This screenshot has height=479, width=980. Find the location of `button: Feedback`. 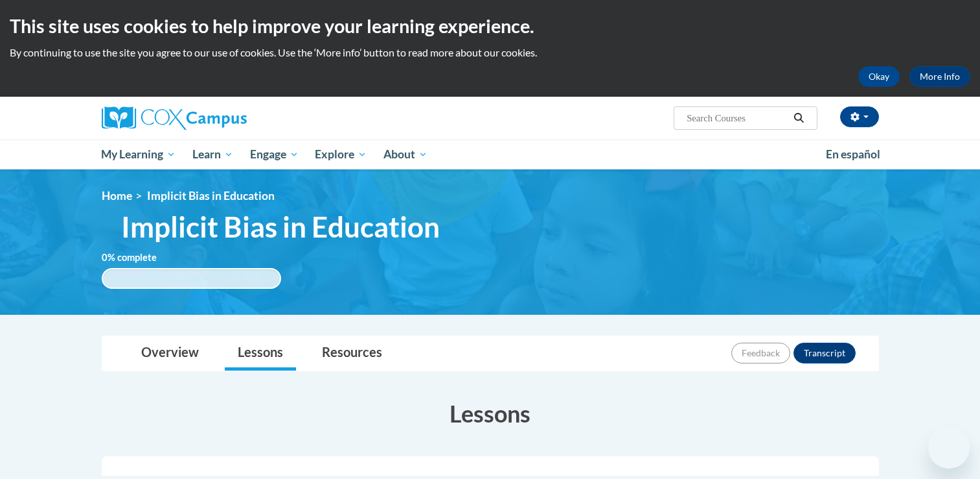

button: Feedback is located at coordinates (761, 353).